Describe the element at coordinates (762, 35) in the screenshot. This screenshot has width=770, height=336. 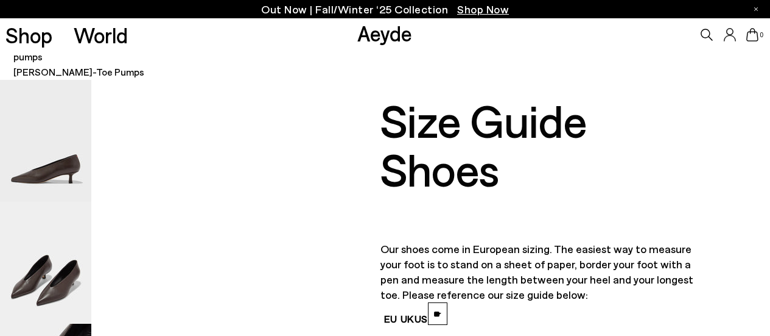
I see `span: 0` at that location.